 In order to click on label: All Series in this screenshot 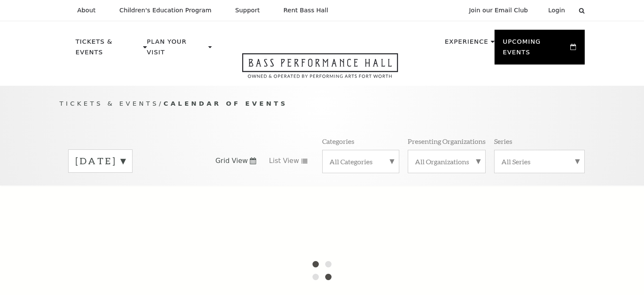, I will do `click(540, 161)`.